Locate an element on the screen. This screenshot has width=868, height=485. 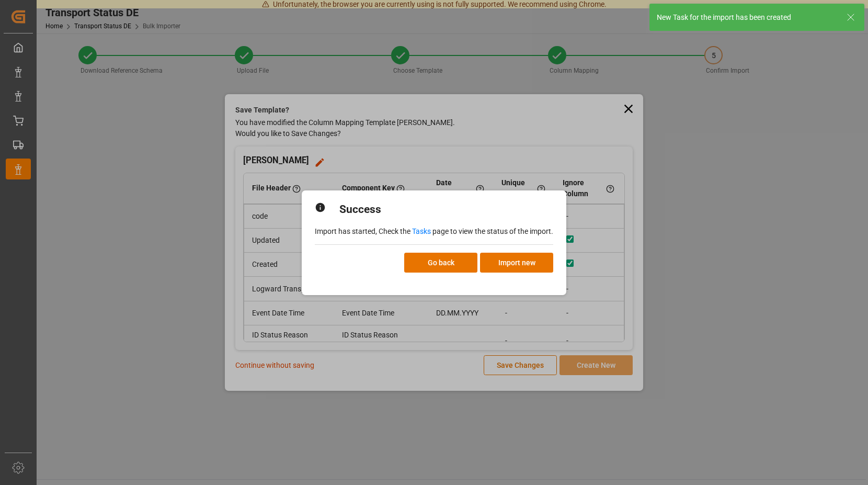
h2: Success is located at coordinates (360, 210).